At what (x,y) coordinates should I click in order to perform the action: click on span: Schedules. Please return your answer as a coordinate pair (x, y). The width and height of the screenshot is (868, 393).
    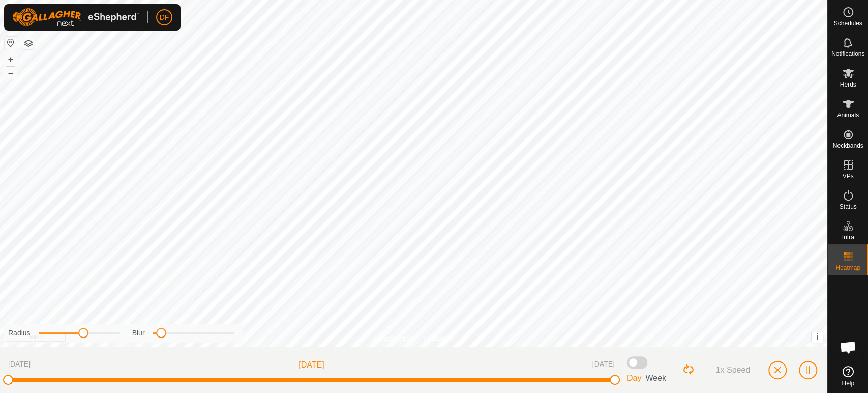
    Looking at the image, I should click on (847, 23).